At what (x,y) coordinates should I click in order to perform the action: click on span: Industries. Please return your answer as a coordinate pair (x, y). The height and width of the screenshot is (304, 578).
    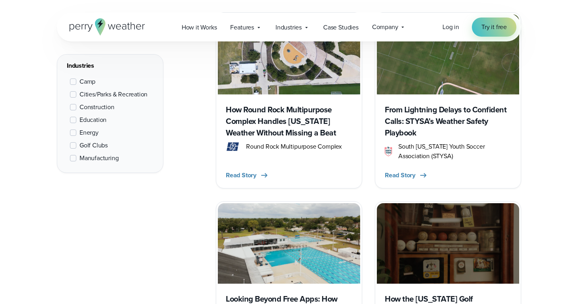
    Looking at the image, I should click on (289, 27).